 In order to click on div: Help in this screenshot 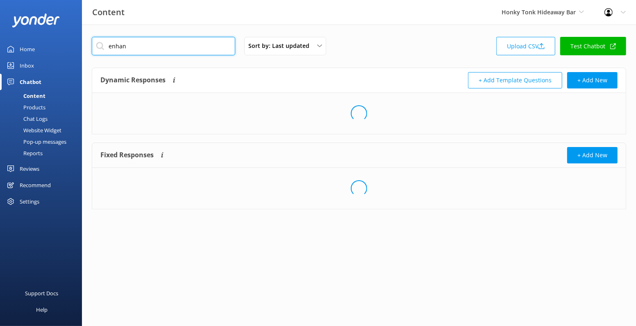, I will do `click(42, 310)`.